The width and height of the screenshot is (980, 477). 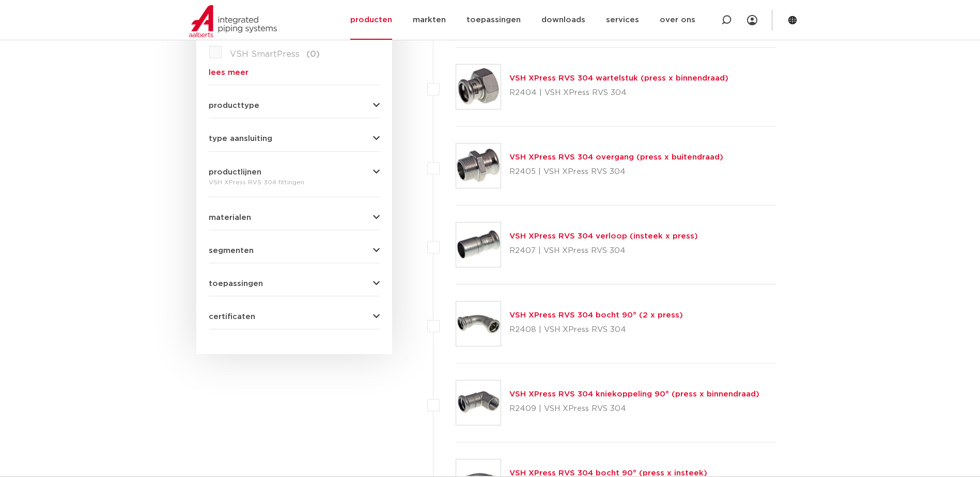 What do you see at coordinates (293, 316) in the screenshot?
I see `button: certificaten` at bounding box center [293, 316].